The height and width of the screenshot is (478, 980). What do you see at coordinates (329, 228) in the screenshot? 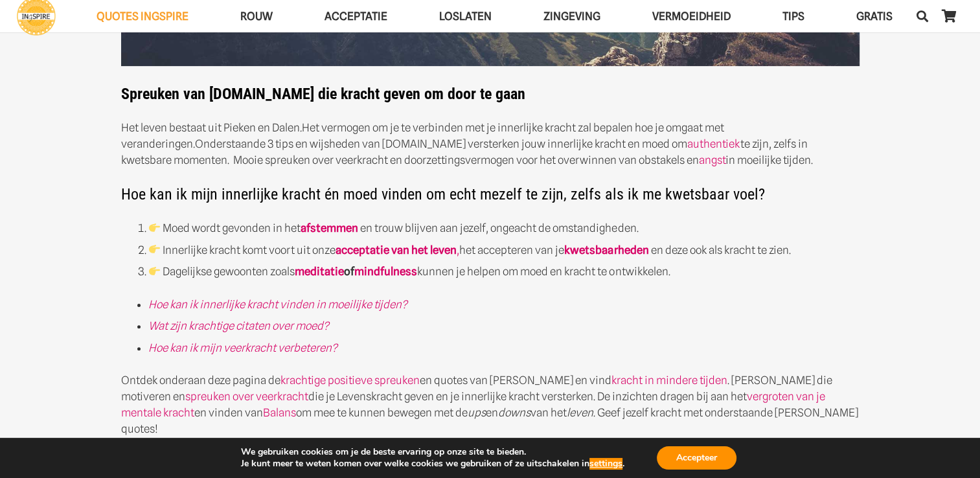
I see `a: afstemmen` at bounding box center [329, 228].